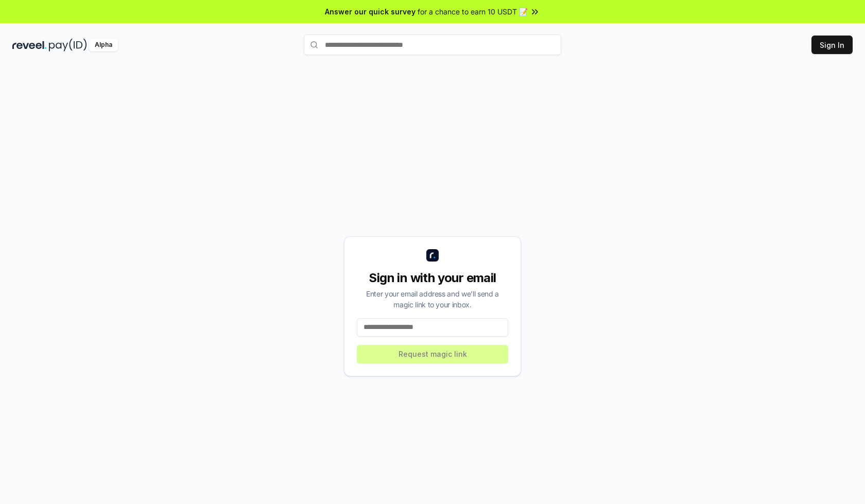  I want to click on img: pay_id, so click(68, 44).